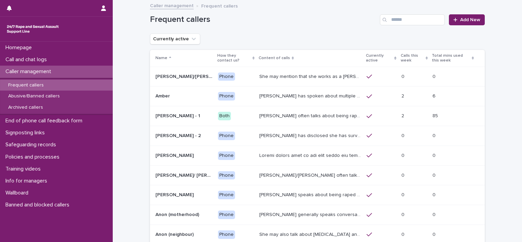 This screenshot has height=242, width=522. What do you see at coordinates (26, 107) in the screenshot?
I see `p: Archived callers` at bounding box center [26, 107].